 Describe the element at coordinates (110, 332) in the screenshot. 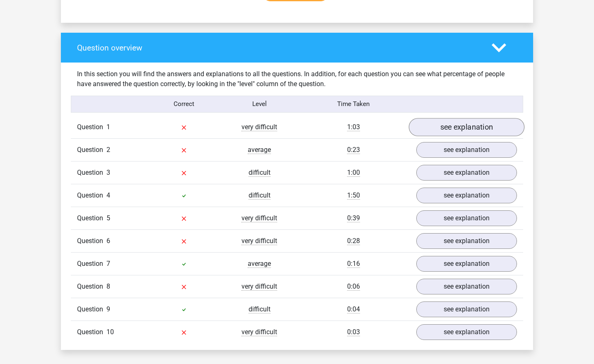

I see `span: 10` at that location.